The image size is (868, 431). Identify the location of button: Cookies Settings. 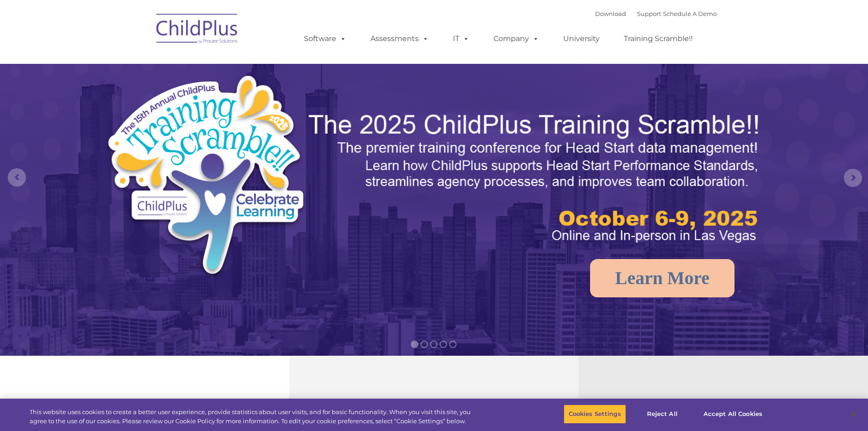
(595, 414).